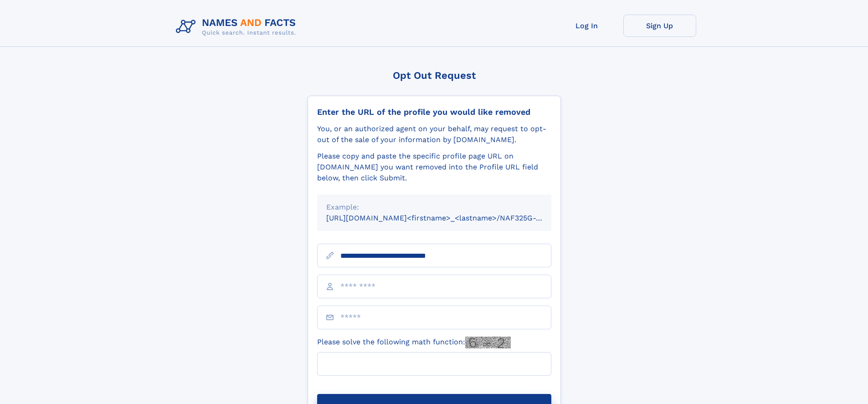  Describe the element at coordinates (414, 342) in the screenshot. I see `label: Please solve the following math function:` at that location.